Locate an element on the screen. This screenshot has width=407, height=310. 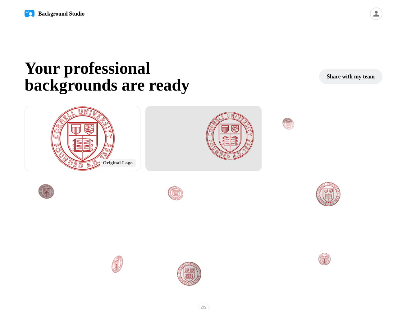
button: Share with my team is located at coordinates (351, 76).